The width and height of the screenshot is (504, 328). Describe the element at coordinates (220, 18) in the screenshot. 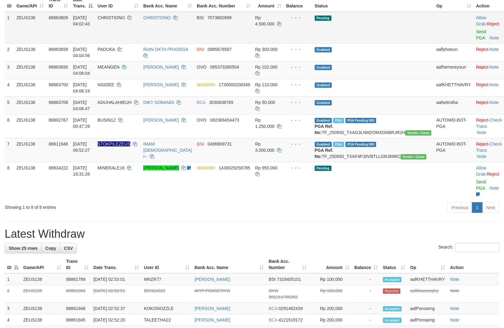

I see `span: Copy 7073682899 to clipboard` at that location.